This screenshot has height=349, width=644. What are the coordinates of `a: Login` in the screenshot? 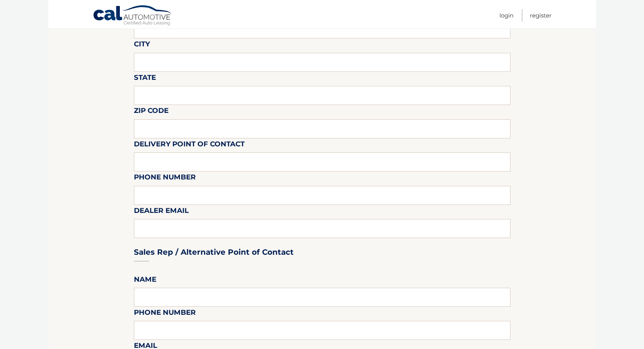 It's located at (506, 15).